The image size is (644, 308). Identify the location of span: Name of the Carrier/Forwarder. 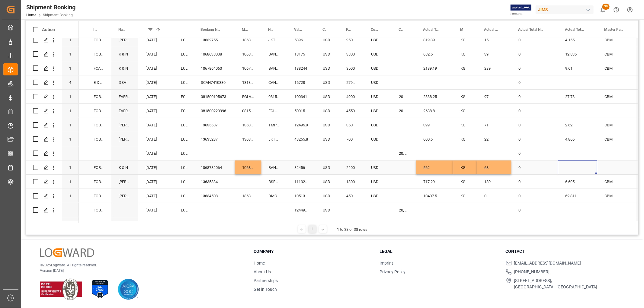
(121, 29).